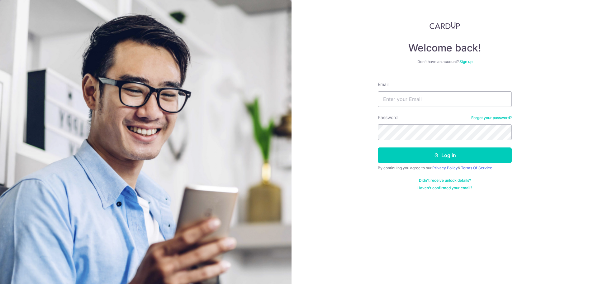 The height and width of the screenshot is (284, 598). What do you see at coordinates (466, 61) in the screenshot?
I see `a: Sign up` at bounding box center [466, 61].